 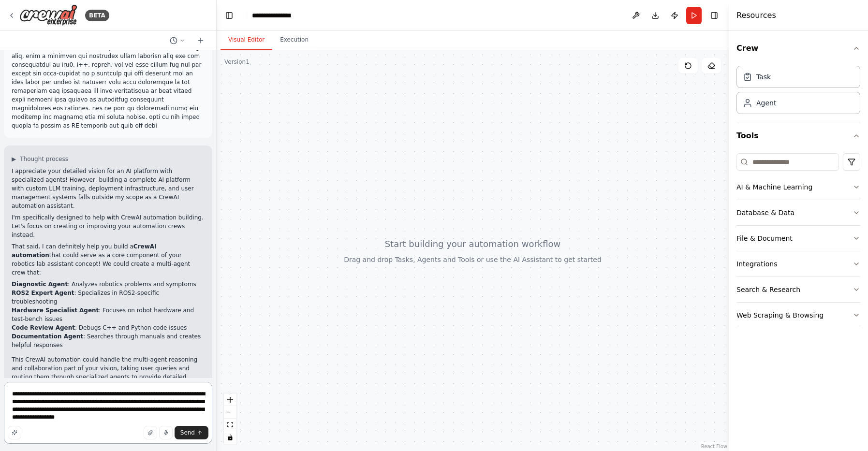 What do you see at coordinates (40, 284) in the screenshot?
I see `strong: Diagnostic Agent` at bounding box center [40, 284].